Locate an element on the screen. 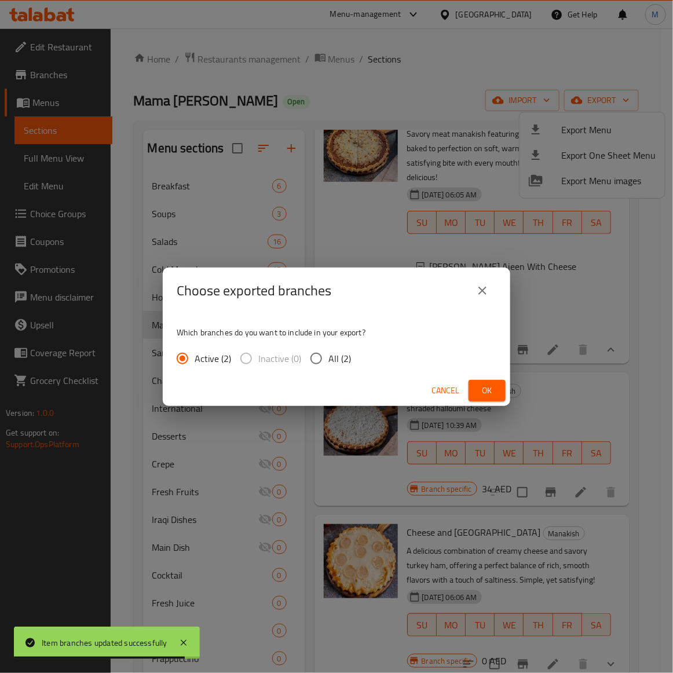  h2: Choose exported branches is located at coordinates (254, 291).